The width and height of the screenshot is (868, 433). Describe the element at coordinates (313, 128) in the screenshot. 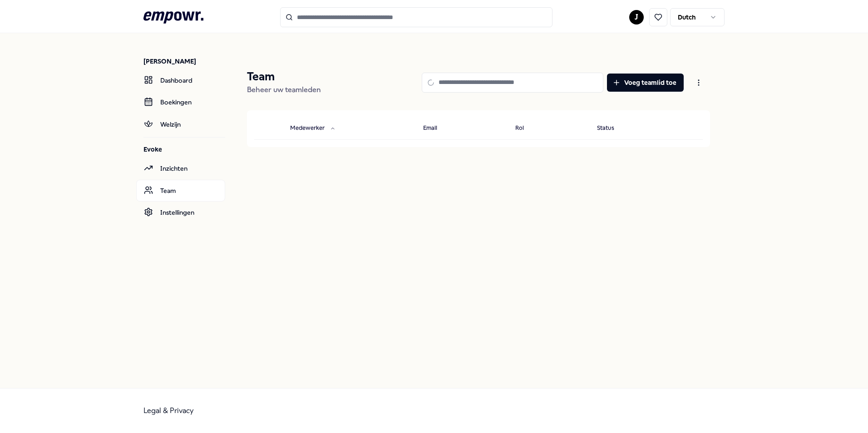

I see `button: Medewerker` at that location.